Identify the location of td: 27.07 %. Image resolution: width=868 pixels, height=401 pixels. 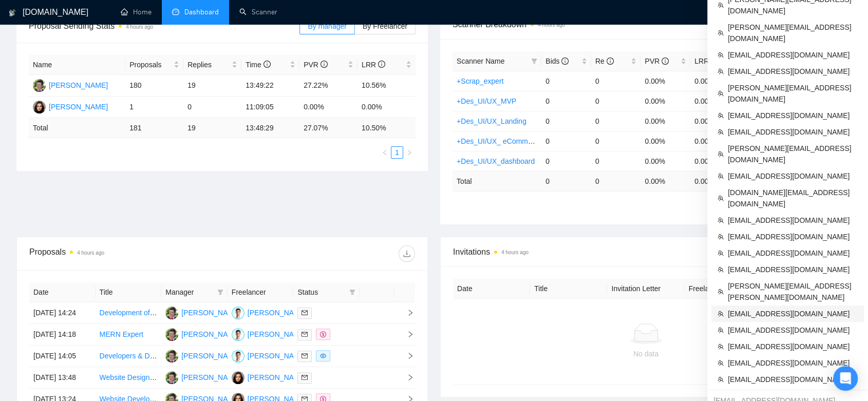
(328, 128).